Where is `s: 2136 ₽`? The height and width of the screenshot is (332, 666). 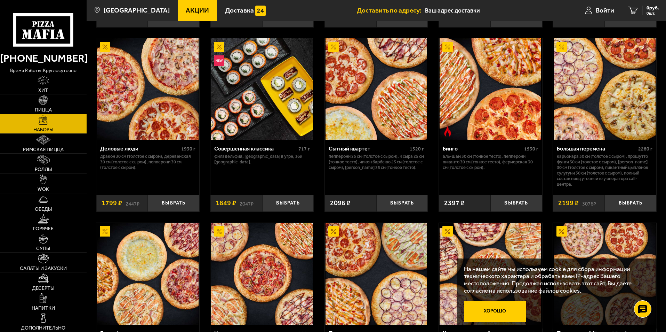
s: 2136 ₽ is located at coordinates (133, 19).